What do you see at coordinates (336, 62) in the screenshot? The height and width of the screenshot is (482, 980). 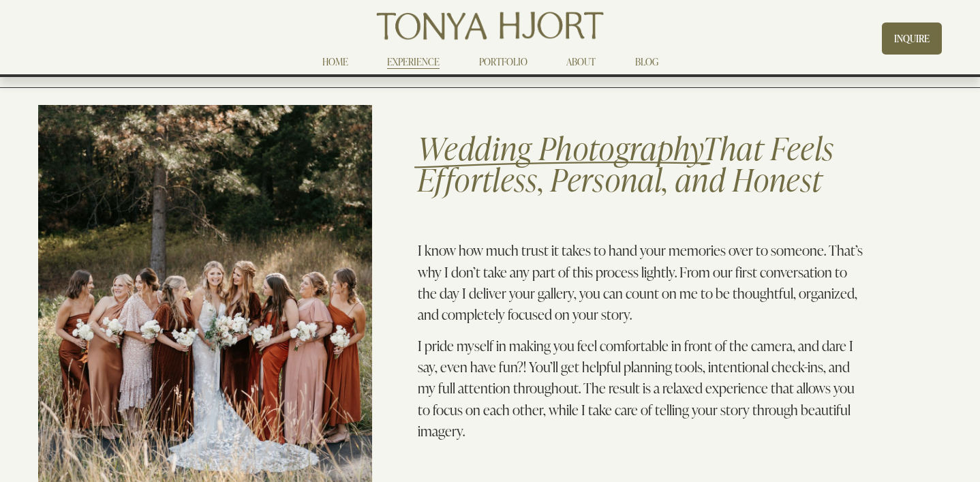 I see `a: HOME` at bounding box center [336, 62].